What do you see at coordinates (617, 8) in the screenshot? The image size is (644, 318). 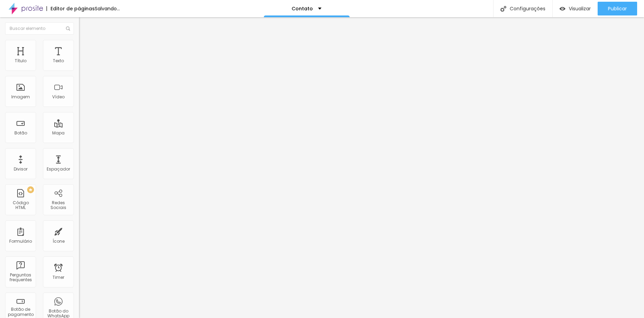 I see `span: Publicar` at bounding box center [617, 8].